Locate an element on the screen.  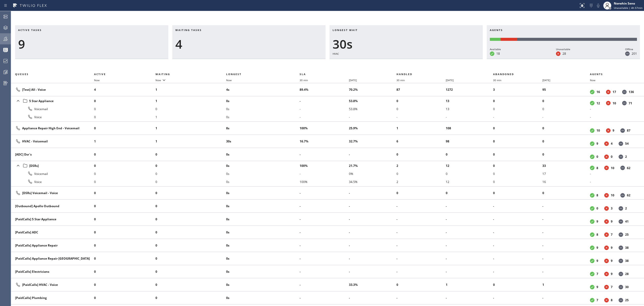
div: [PaidCalls] Appliance Repair is located at coordinates (52, 245).